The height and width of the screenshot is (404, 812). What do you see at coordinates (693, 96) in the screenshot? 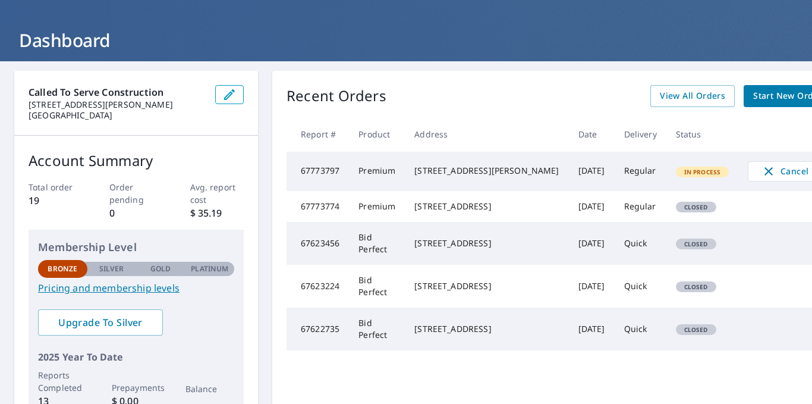
I see `a: View All Orders` at bounding box center [693, 96].